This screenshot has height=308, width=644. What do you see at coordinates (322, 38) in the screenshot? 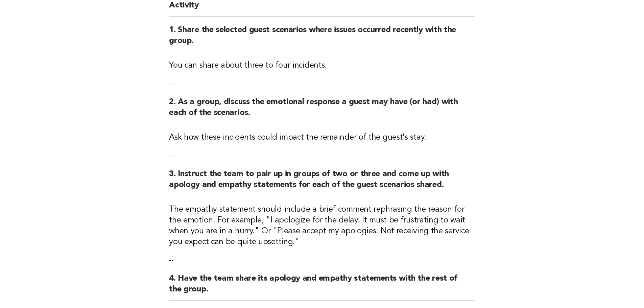
I see `h2: 1. Share the selected guest scenarios where issues occurred recently with the group.` at bounding box center [322, 38].